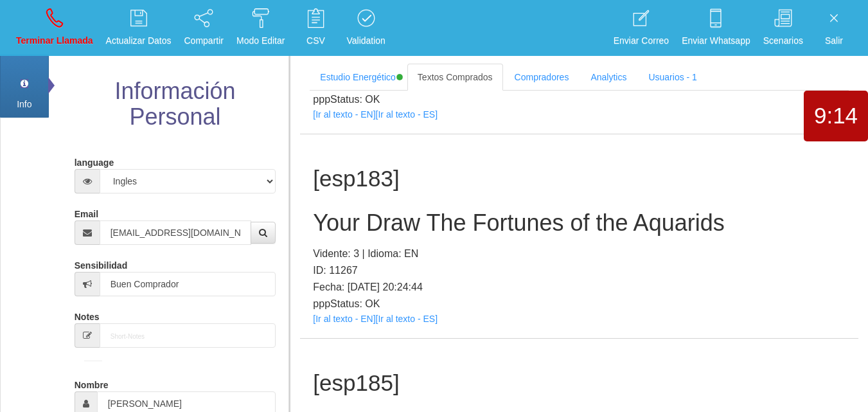 This screenshot has width=868, height=412. What do you see at coordinates (579, 271) in the screenshot?
I see `p: ID: 11267` at bounding box center [579, 271].